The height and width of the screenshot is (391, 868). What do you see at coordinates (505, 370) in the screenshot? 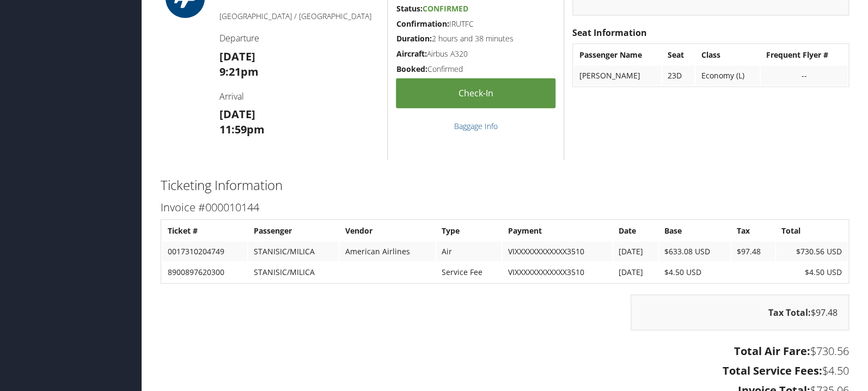
I see `h3: $4.50` at bounding box center [505, 370].